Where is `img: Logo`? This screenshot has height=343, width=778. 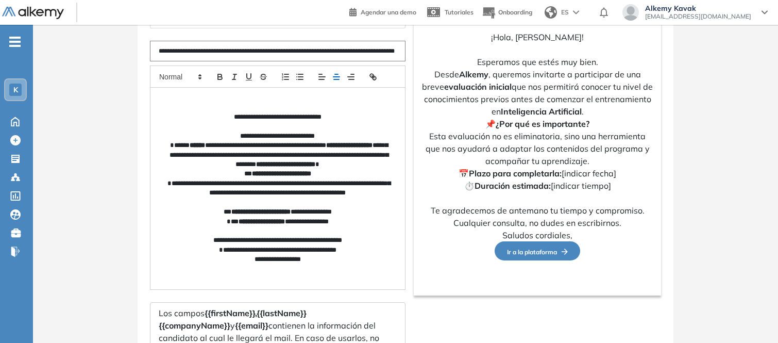
img: Logo is located at coordinates (33, 13).